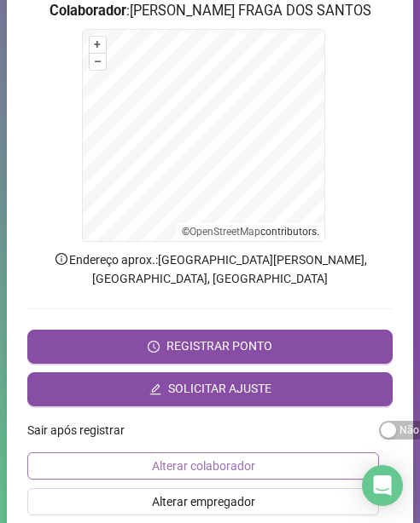 This screenshot has height=523, width=420. Describe the element at coordinates (156, 390) in the screenshot. I see `span: edit` at that location.